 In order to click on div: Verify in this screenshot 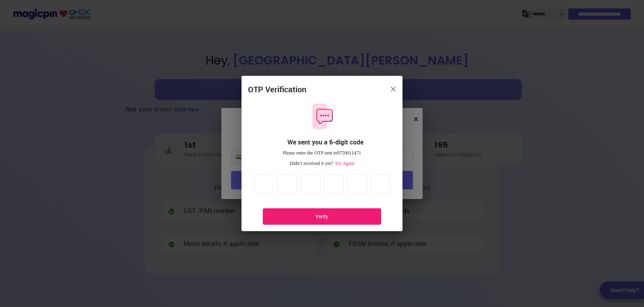, I will do `click(322, 216)`.